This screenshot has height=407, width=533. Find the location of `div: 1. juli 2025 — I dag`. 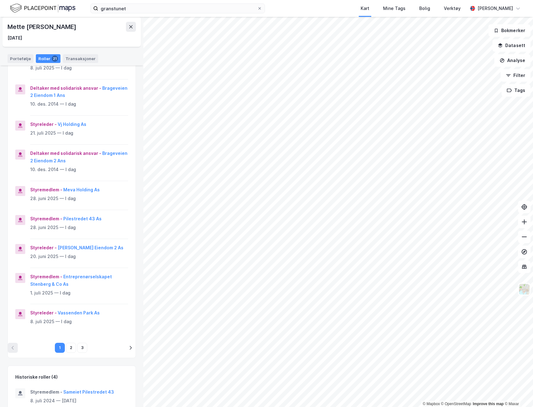

div: 1. juli 2025 — I dag is located at coordinates (79, 293).